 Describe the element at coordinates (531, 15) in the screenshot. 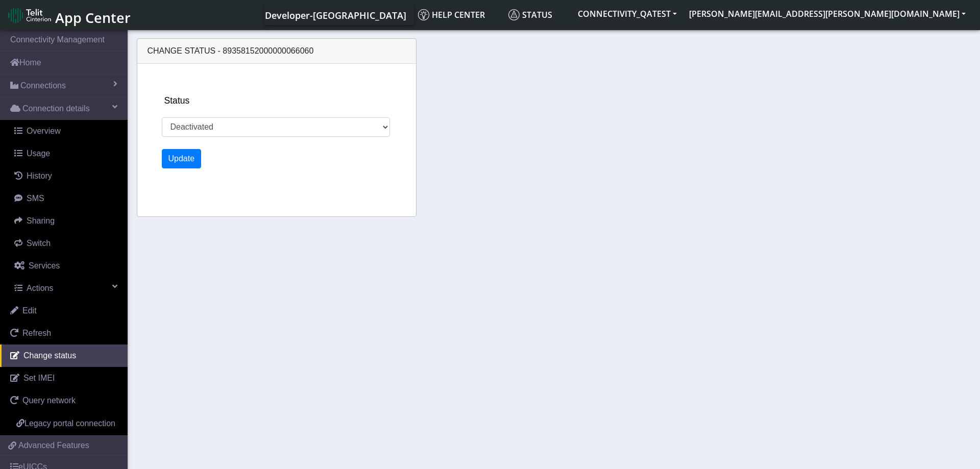

I see `span: Status` at that location.